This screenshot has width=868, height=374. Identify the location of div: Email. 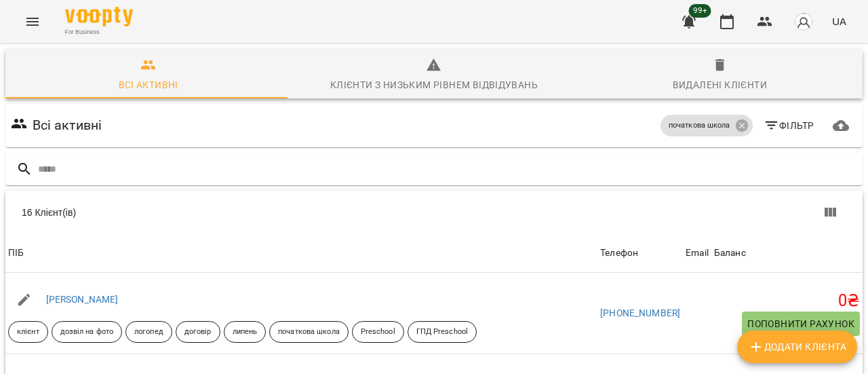
(697, 253).